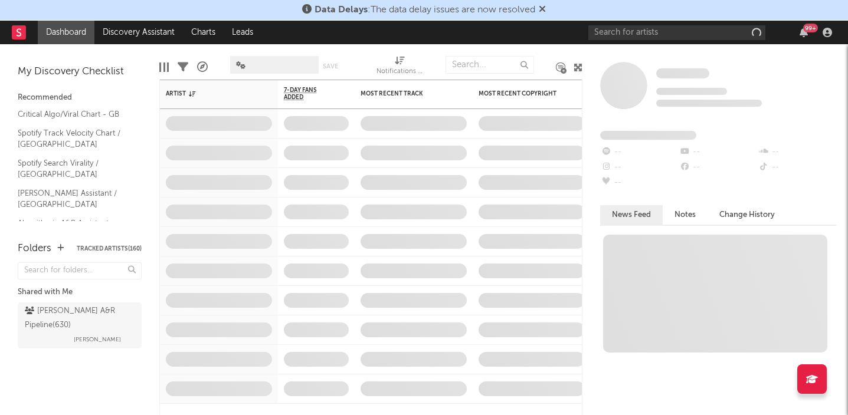 The image size is (848, 415). Describe the element at coordinates (80, 293) in the screenshot. I see `div: Shared with Me` at that location.